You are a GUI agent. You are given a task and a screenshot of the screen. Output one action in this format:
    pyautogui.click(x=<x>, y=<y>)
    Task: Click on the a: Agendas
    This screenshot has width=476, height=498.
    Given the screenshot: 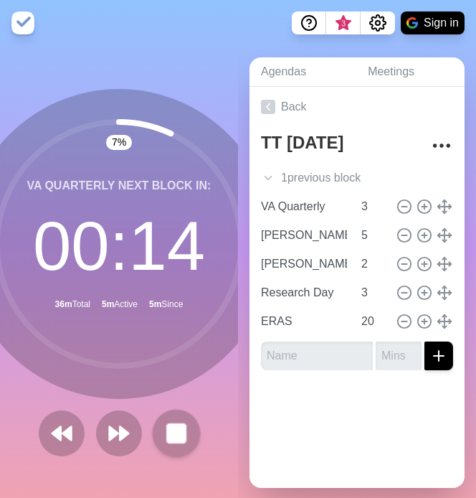 What is the action you would take?
    pyautogui.click(x=303, y=72)
    